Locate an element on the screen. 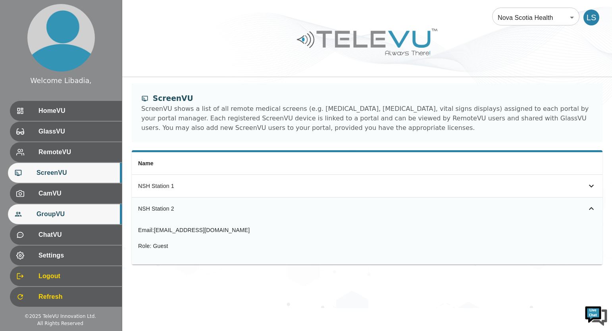  div: Logout is located at coordinates (66, 276).